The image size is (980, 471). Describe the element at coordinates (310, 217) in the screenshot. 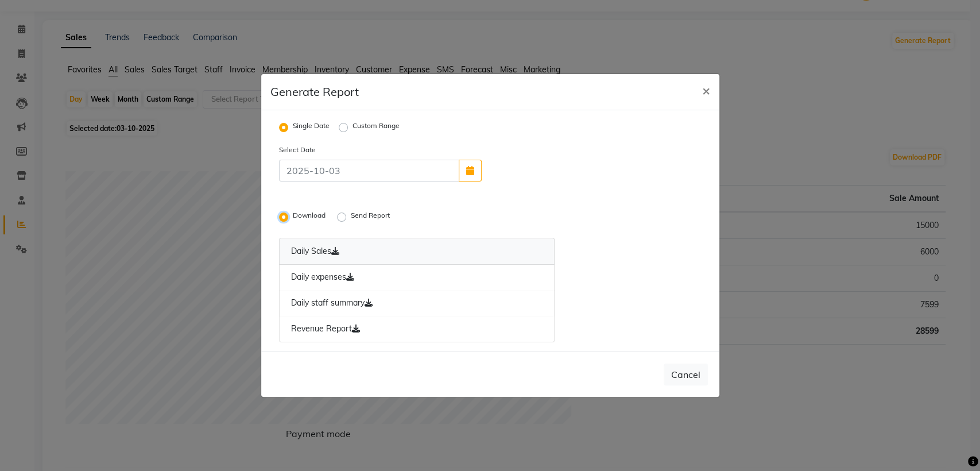

I see `label: Download` at that location.